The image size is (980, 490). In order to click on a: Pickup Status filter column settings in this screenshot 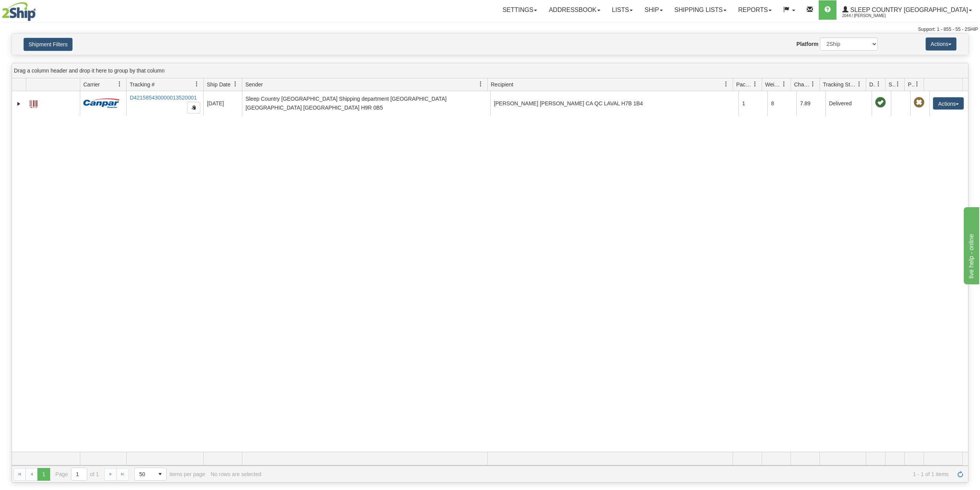, I will do `click(917, 84)`.